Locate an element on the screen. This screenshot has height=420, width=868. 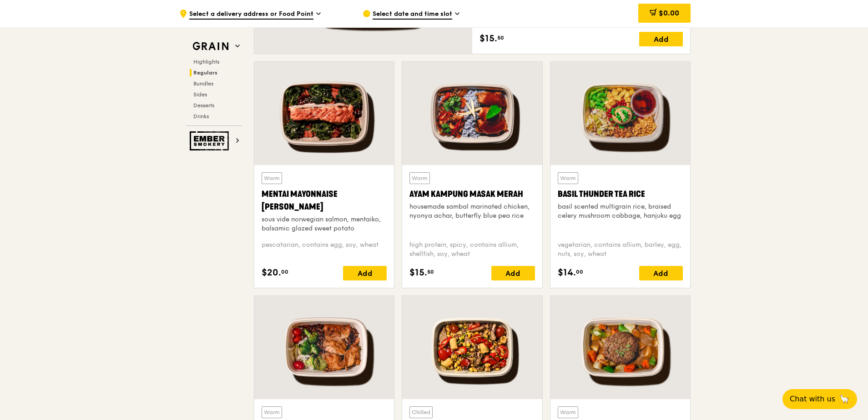
div: high protein, spicy, contains allium, shellfish, soy, wheat is located at coordinates (471, 250).